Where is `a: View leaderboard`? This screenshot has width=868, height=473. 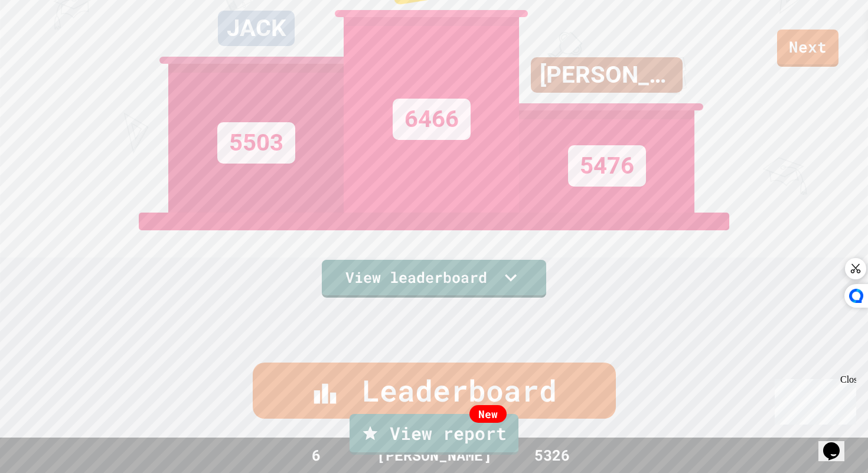
a: View leaderboard is located at coordinates (434, 279).